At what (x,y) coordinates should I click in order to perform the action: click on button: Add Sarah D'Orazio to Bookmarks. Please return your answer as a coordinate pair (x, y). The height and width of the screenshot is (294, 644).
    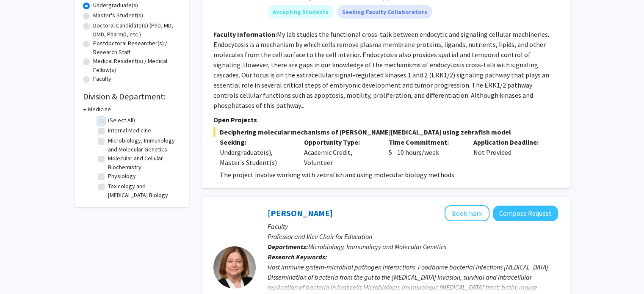
    Looking at the image, I should click on (467, 213).